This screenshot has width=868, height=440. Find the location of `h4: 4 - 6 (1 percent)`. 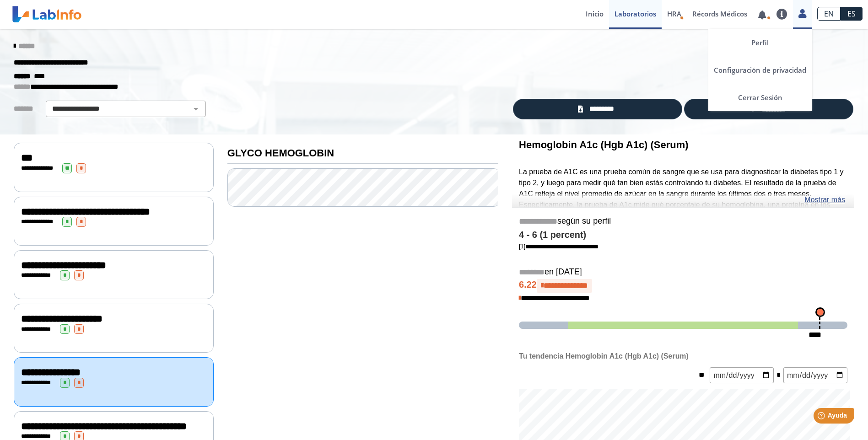

h4: 4 - 6 (1 percent) is located at coordinates (683, 235).